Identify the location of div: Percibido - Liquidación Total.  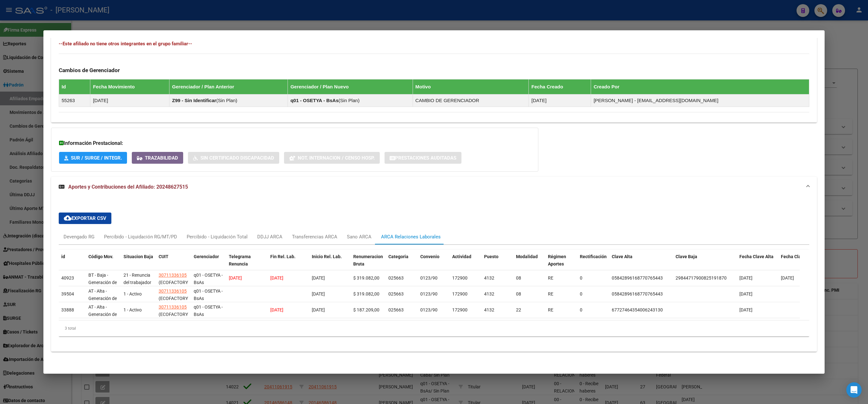
(217, 237).